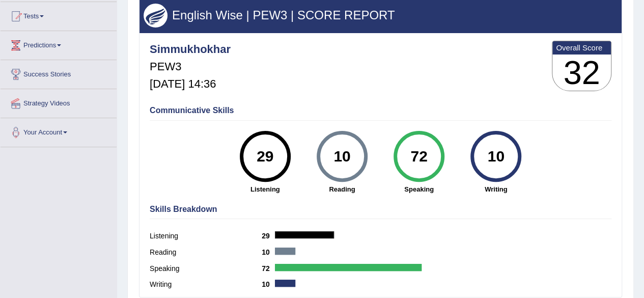 The width and height of the screenshot is (644, 298). Describe the element at coordinates (342, 189) in the screenshot. I see `strong: Reading` at that location.